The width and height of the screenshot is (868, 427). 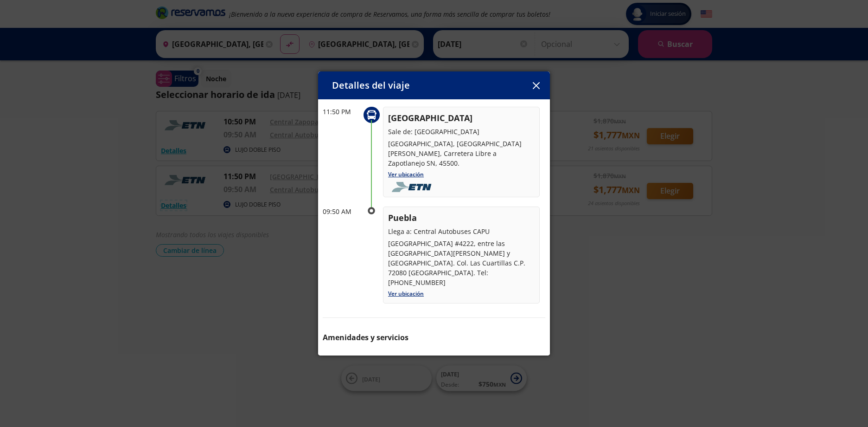 What do you see at coordinates (462, 231) in the screenshot?
I see `p: Llega a: Central Autobuses CAPU` at bounding box center [462, 231].